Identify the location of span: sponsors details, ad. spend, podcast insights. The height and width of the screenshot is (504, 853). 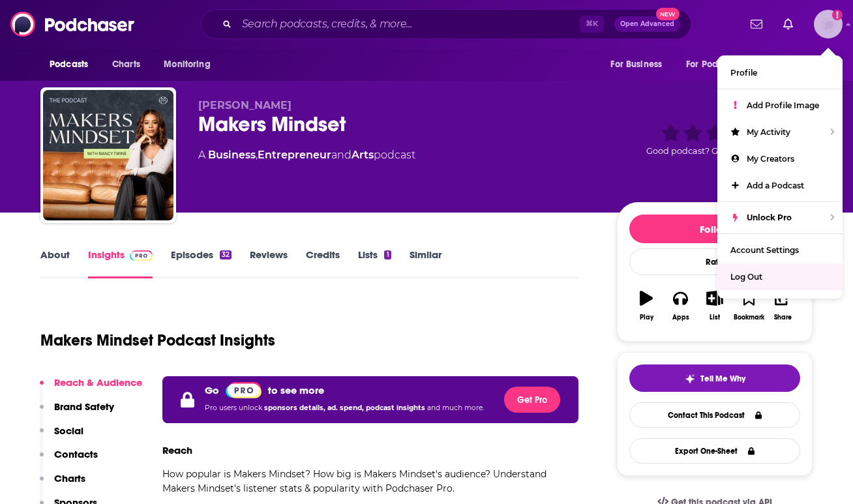
(345, 407).